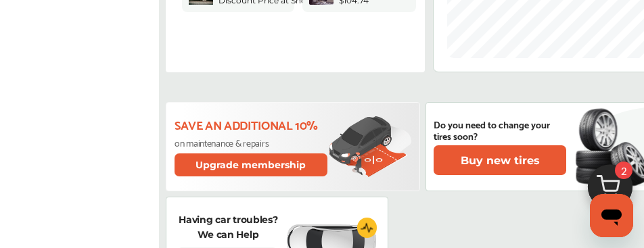 The height and width of the screenshot is (248, 644). Describe the element at coordinates (370, 147) in the screenshot. I see `img: update-membership.81812027.svg` at that location.